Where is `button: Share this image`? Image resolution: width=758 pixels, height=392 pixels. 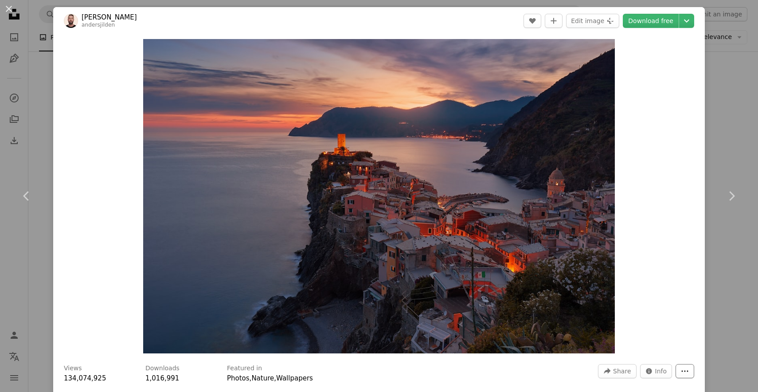
button: Share this image is located at coordinates (617, 371).